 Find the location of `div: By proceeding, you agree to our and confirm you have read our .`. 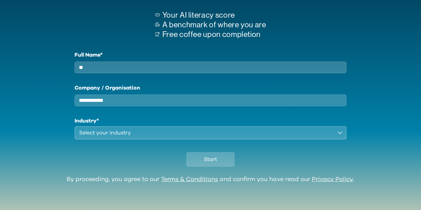

div: By proceeding, you agree to our and confirm you have read our . is located at coordinates (210, 180).